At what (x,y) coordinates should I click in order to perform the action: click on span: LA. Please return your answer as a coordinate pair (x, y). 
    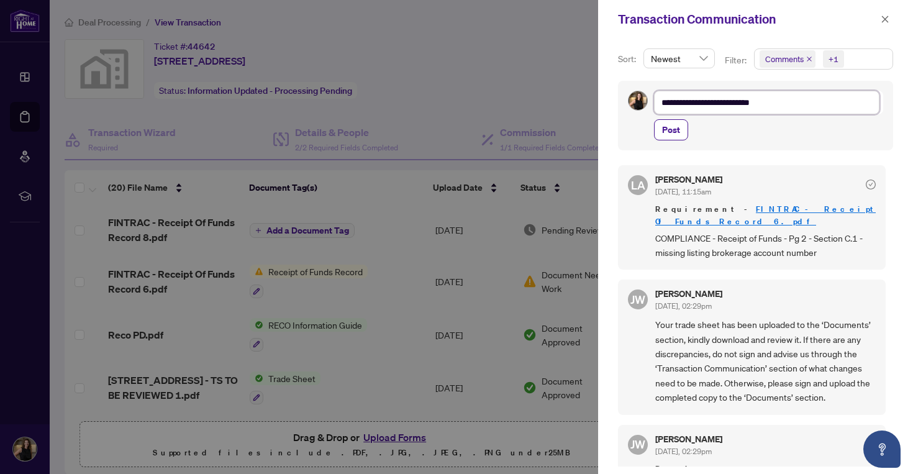
    Looking at the image, I should click on (638, 185).